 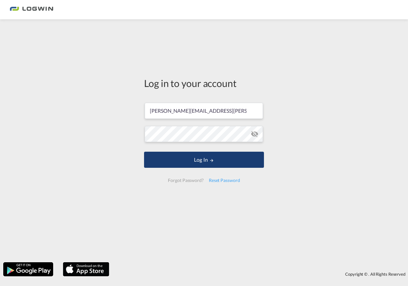 What do you see at coordinates (204, 111) in the screenshot?
I see `input: Enter email/phone number` at bounding box center [204, 111].